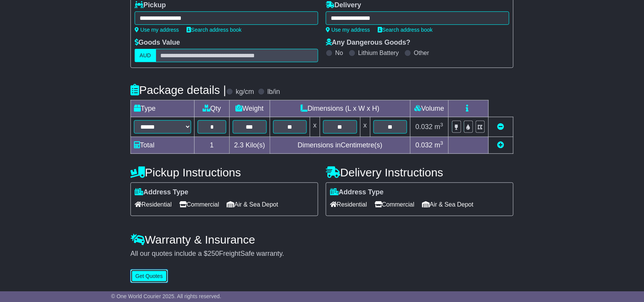  Describe the element at coordinates (224, 172) in the screenshot. I see `h4: Pickup Instructions` at that location.